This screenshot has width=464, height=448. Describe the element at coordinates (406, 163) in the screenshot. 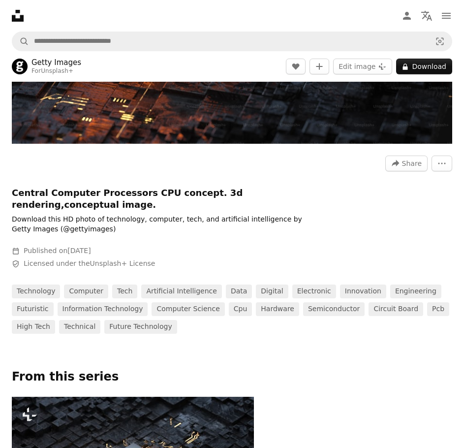

I see `button: Share this image` at that location.